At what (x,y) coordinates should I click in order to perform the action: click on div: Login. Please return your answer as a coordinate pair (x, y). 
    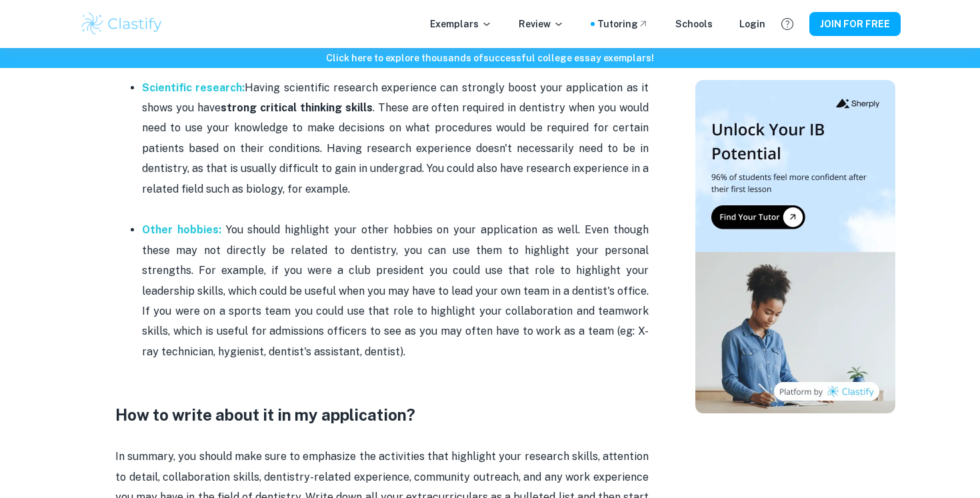
    Looking at the image, I should click on (752, 24).